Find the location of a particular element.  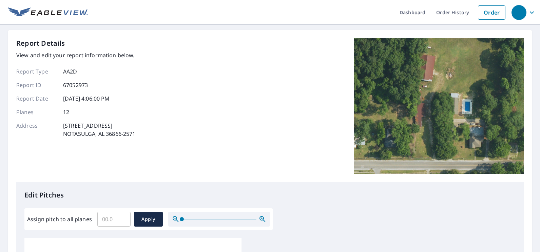

img: EV Logo is located at coordinates (48, 13).